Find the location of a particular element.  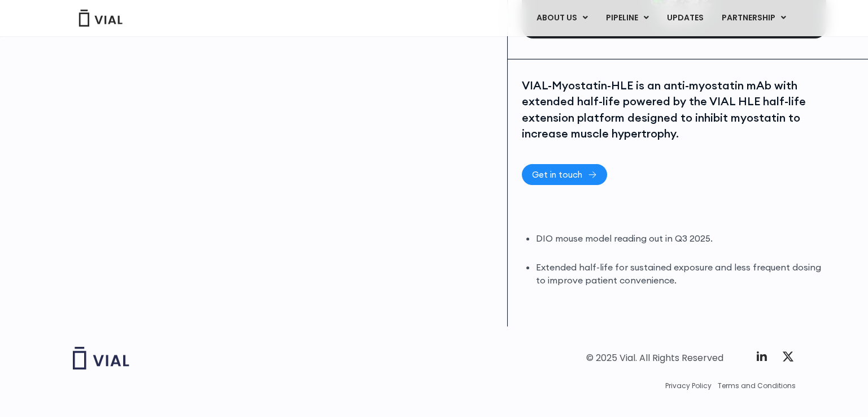

a: PIPELINEMenu Toggle is located at coordinates (626, 18).